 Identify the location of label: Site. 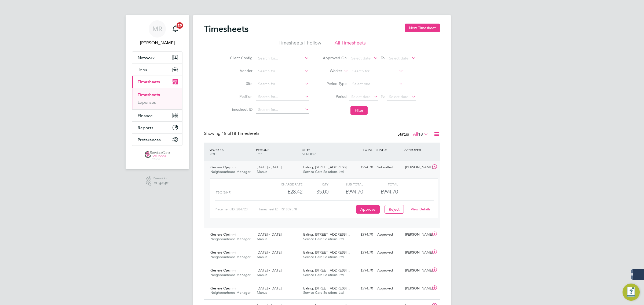
(240, 84).